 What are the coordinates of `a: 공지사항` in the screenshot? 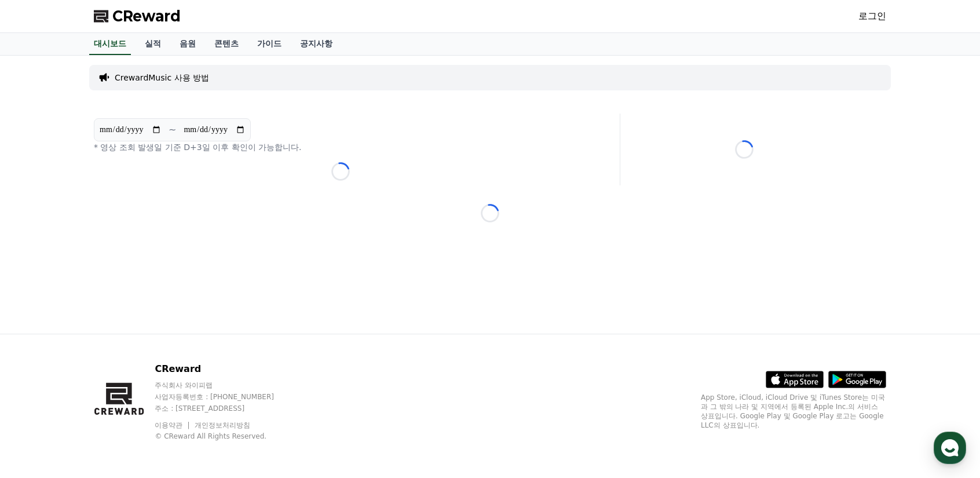 It's located at (316, 44).